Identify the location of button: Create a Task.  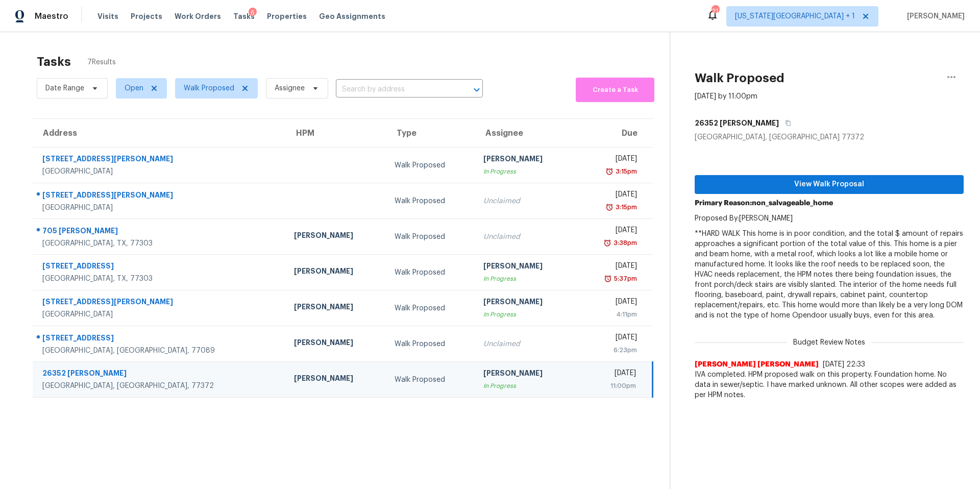
(615, 89).